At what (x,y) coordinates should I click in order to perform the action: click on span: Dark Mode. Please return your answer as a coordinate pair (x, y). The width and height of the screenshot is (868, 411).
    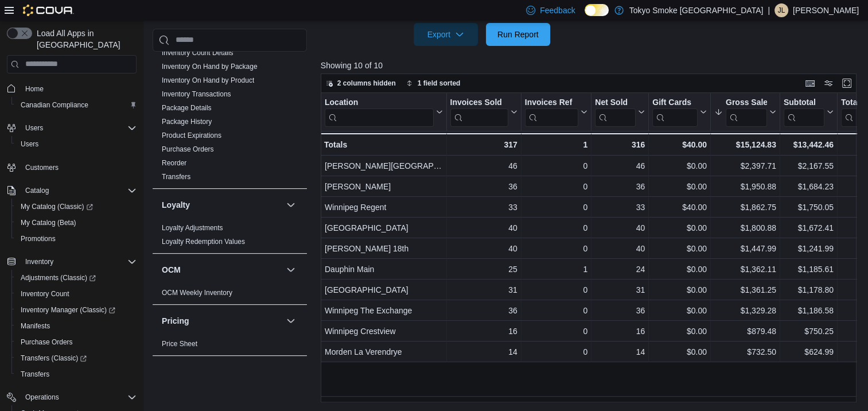
    Looking at the image, I should click on (584, 16).